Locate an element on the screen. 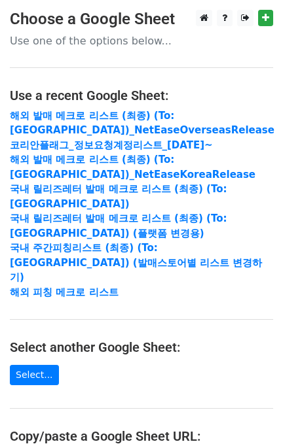  p: Use one of the options below... is located at coordinates (141, 41).